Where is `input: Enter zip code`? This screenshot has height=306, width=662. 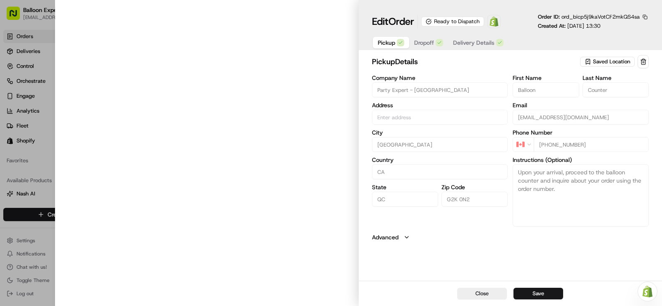 input: Enter zip code is located at coordinates (475, 199).